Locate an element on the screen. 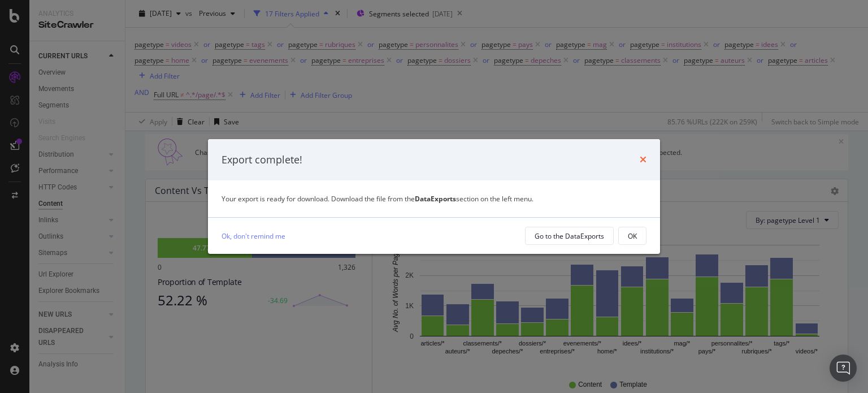 This screenshot has height=393, width=868. div: times is located at coordinates (643, 160).